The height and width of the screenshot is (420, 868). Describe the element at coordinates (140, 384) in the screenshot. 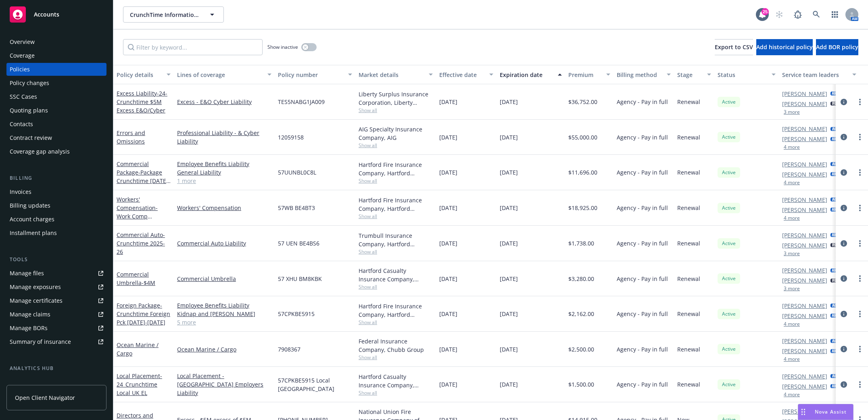

I see `a: Local Placement` at that location.